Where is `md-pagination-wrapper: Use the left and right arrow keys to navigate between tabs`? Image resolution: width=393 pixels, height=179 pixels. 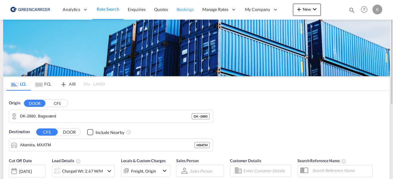 md-pagination-wrapper: Use the left and right arrow keys to navigate between tabs is located at coordinates (56, 84).